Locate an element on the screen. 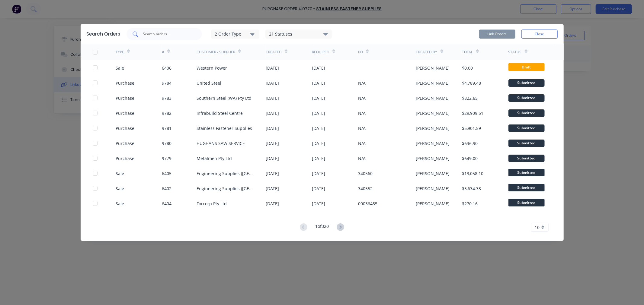 The width and height of the screenshot is (644, 305). div: 00036455 is located at coordinates (368, 203).